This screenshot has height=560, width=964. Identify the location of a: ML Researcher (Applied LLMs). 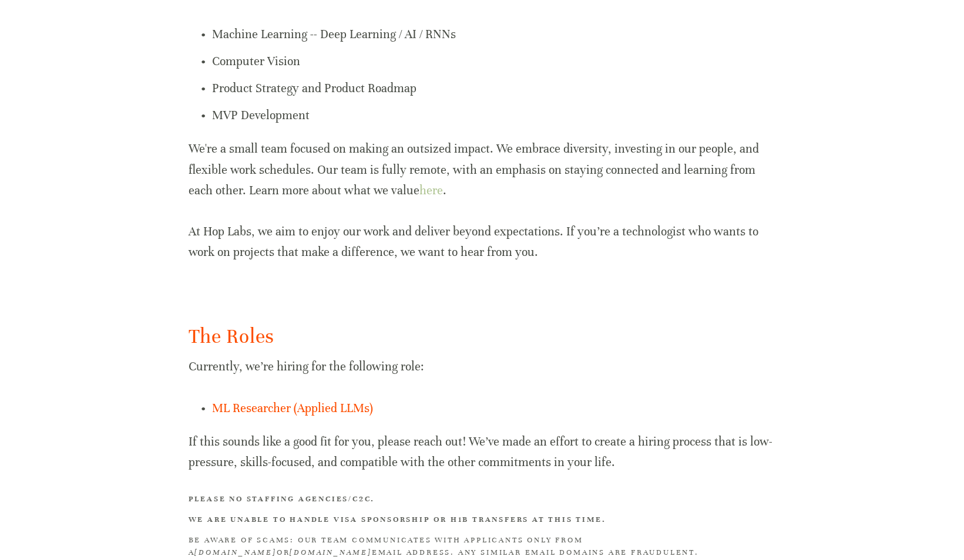
(293, 408).